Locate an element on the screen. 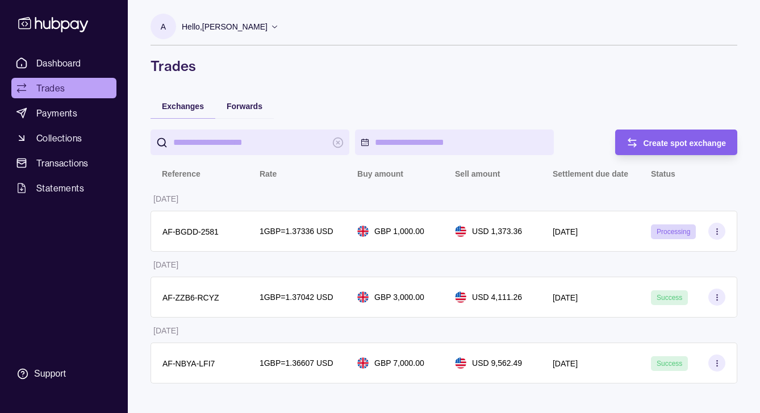  a: Transactions is located at coordinates (64, 163).